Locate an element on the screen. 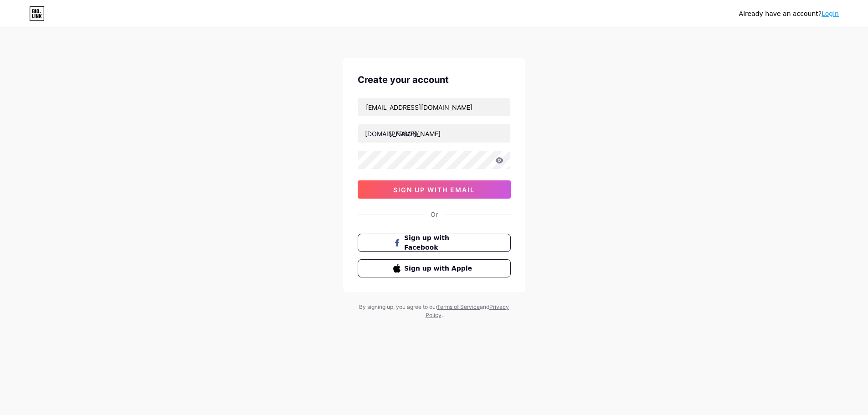  div: Already have an account? is located at coordinates (790, 14).